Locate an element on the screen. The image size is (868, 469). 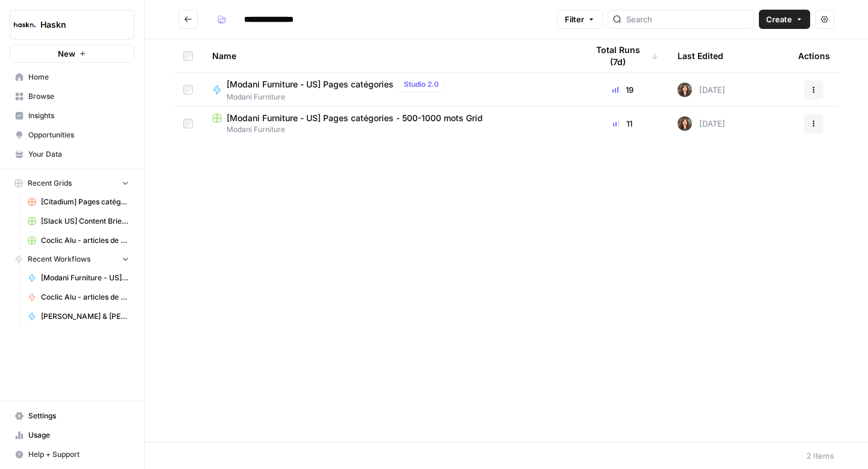
button: Recent Workflows is located at coordinates (72, 260).